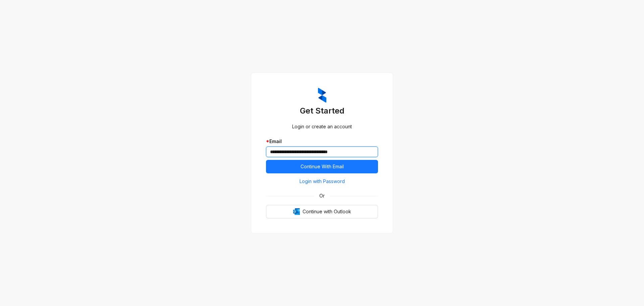 The image size is (644, 306). What do you see at coordinates (322, 111) in the screenshot?
I see `h3: Get Started` at bounding box center [322, 111].